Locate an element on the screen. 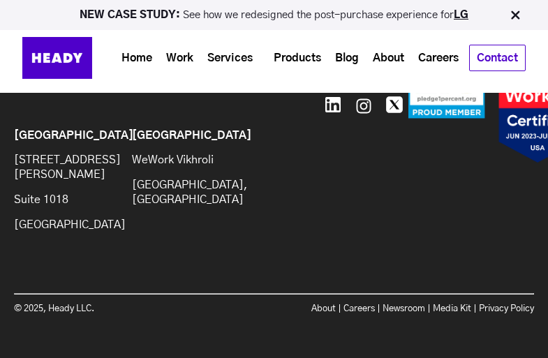 The height and width of the screenshot is (358, 548). a: Blog is located at coordinates (347, 58).